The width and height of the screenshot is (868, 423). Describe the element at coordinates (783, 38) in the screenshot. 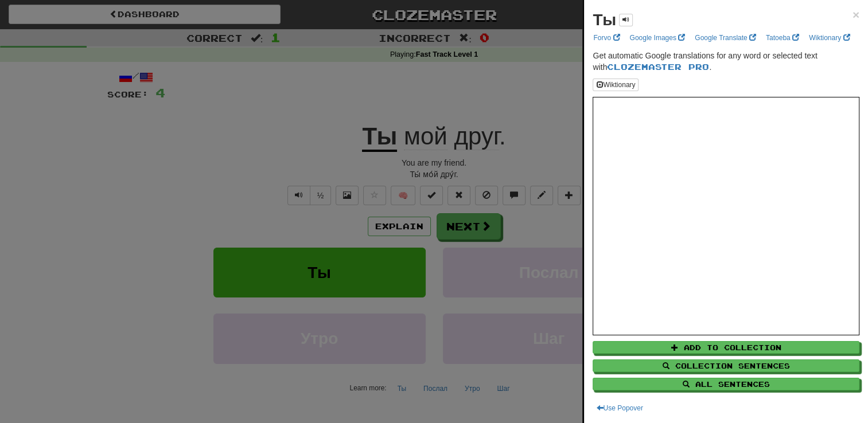

I see `a: Tatoeba` at that location.